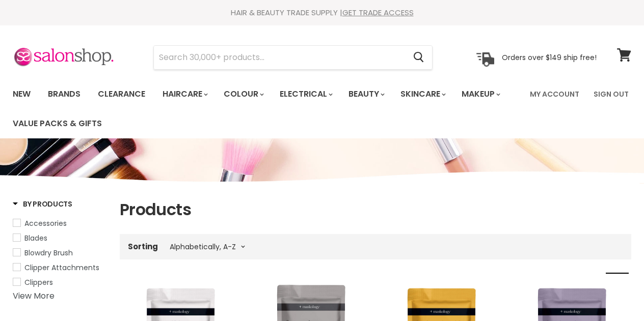  I want to click on a: Makeup, so click(480, 94).